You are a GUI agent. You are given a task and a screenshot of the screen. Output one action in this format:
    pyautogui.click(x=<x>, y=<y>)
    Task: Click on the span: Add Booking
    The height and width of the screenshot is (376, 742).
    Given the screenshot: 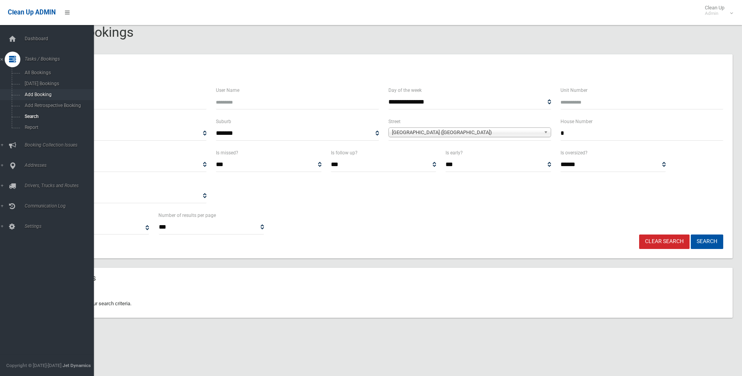 What is the action you would take?
    pyautogui.click(x=58, y=95)
    